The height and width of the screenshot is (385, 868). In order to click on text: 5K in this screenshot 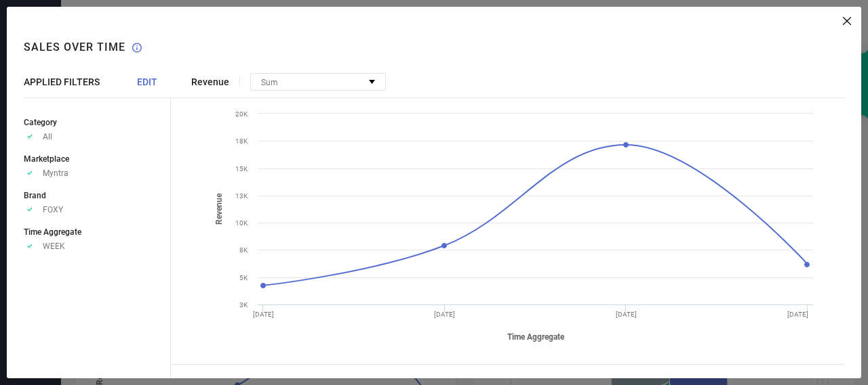, I will do `click(243, 278)`.